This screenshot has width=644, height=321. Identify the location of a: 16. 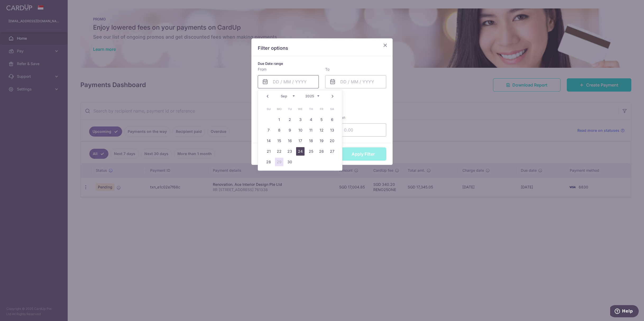
(290, 141).